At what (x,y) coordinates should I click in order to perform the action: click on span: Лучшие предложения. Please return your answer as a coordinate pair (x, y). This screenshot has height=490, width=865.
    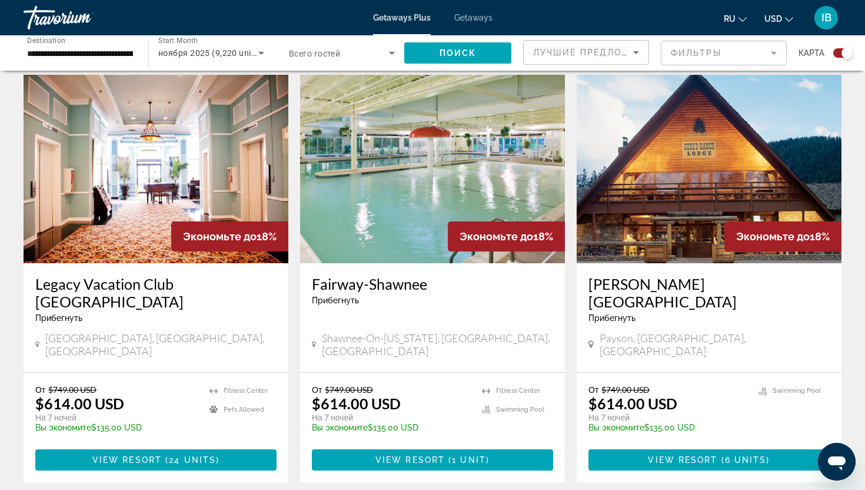
    Looking at the image, I should click on (596, 52).